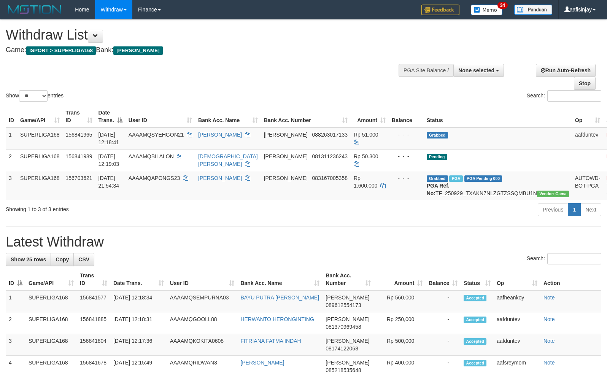 The image size is (607, 374). Describe the element at coordinates (342, 348) in the screenshot. I see `span: Copy 08174122068 to clipboard` at that location.